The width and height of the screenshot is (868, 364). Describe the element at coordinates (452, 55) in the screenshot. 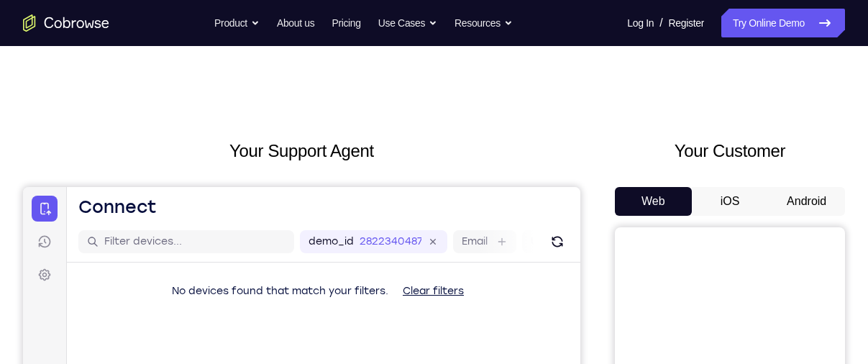

I see `label: Email` at that location.